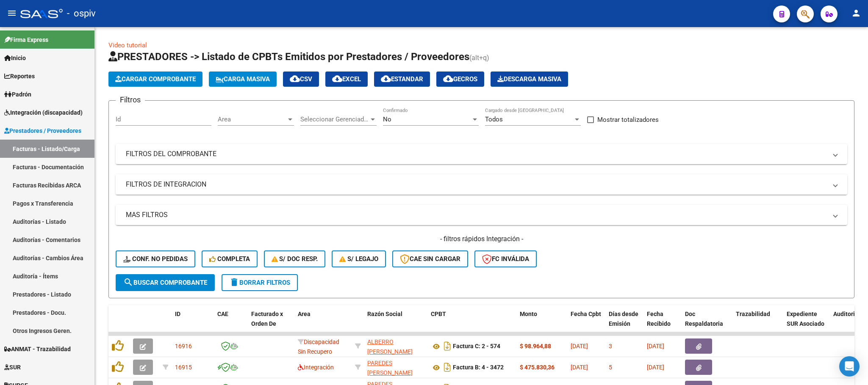  What do you see at coordinates (481, 154) in the screenshot?
I see `mat-expansion-panel-header: FILTROS DEL COMPROBANTE` at bounding box center [481, 154].